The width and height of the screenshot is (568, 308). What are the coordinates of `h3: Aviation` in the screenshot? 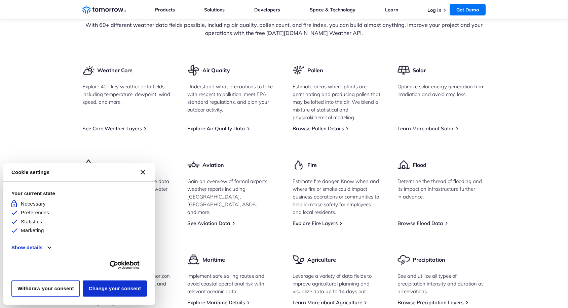 It's located at (213, 165).